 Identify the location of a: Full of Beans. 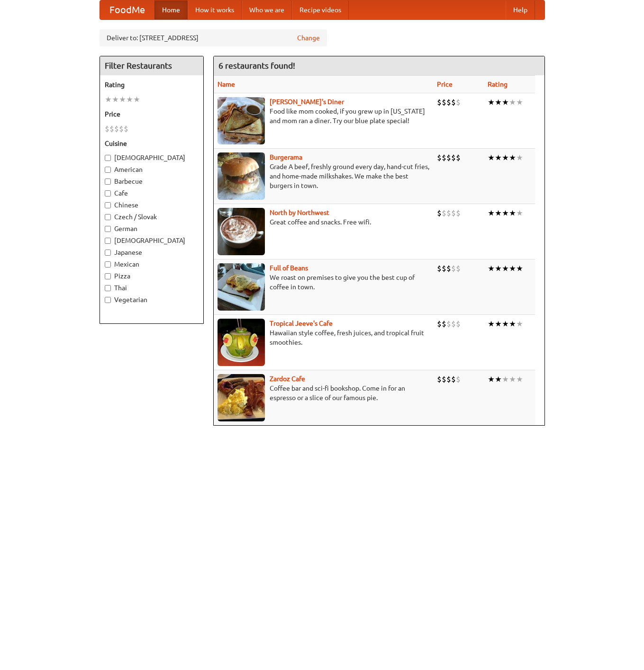
(289, 268).